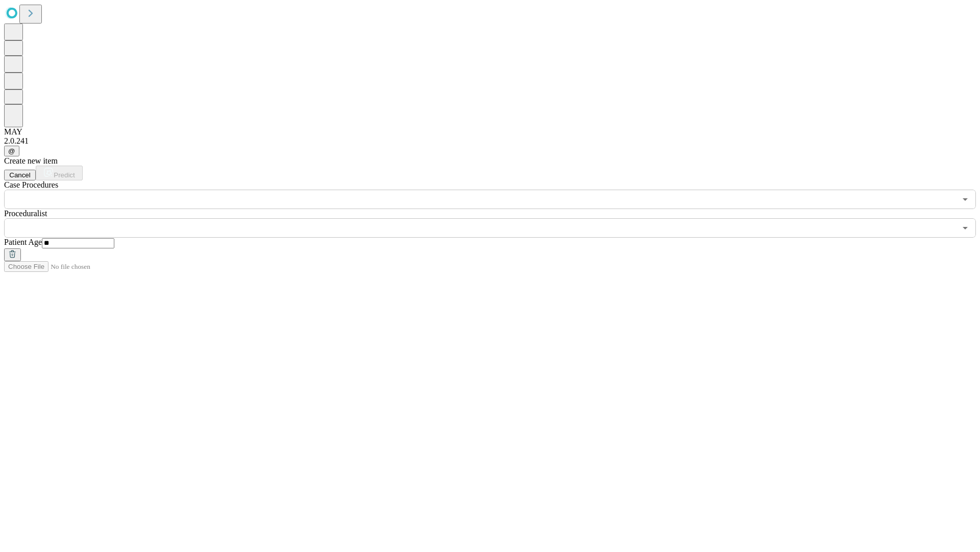 The image size is (980, 552). I want to click on span: Predict, so click(64, 175).